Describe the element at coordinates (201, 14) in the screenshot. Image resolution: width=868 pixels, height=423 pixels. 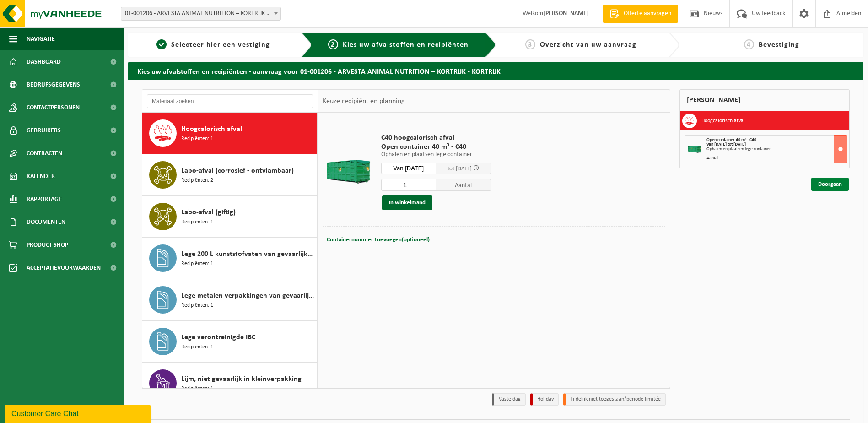
I see `span: 01-001206 - ARVESTA ANIMAL NUTRITION – KORTRIJK - KORTRIJK` at that location.